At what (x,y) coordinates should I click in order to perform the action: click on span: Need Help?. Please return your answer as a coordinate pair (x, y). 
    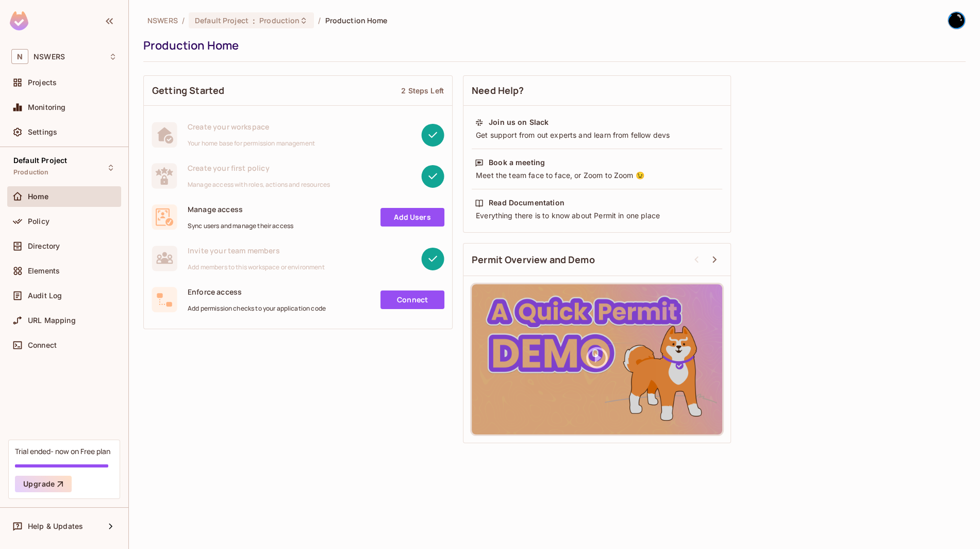
    Looking at the image, I should click on (498, 91).